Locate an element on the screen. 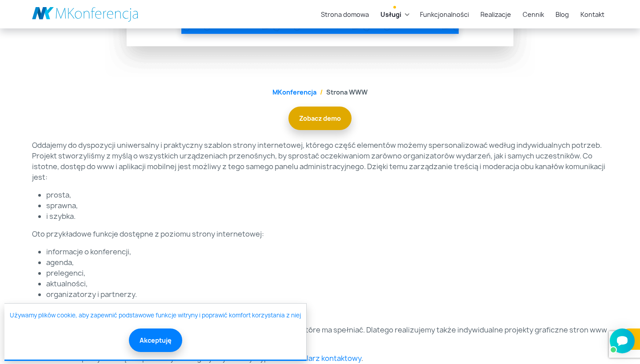 This screenshot has height=364, width=640. li: sprawna, is located at coordinates (327, 206).